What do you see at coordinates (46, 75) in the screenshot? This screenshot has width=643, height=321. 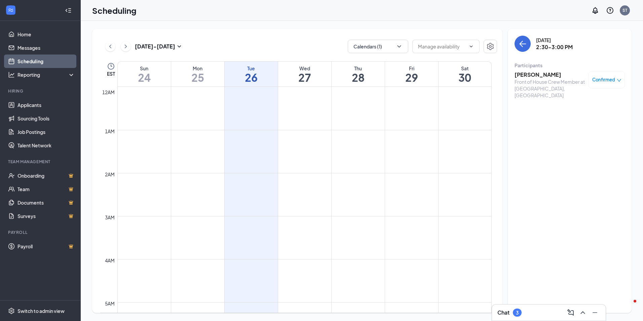 I see `div: Reporting` at bounding box center [46, 75].